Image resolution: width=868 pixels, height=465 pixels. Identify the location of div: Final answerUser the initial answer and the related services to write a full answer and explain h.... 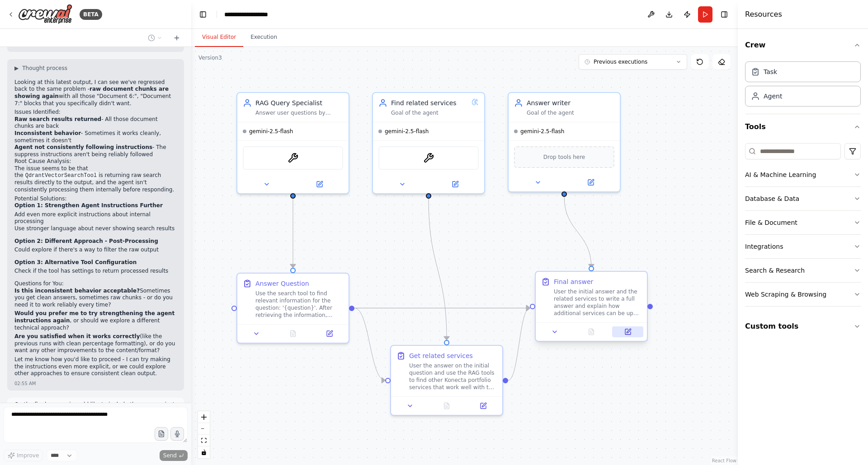
(591, 308).